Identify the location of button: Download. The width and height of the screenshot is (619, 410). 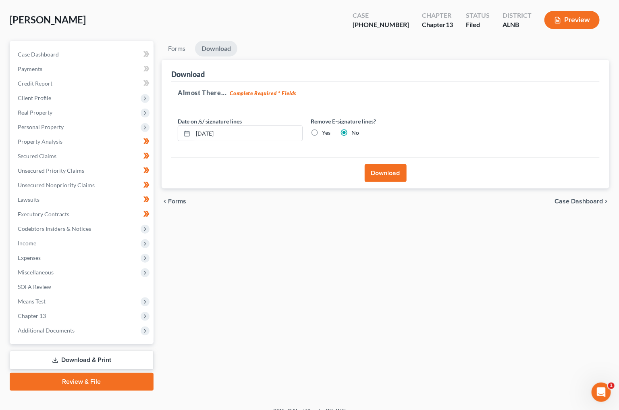
(386, 173).